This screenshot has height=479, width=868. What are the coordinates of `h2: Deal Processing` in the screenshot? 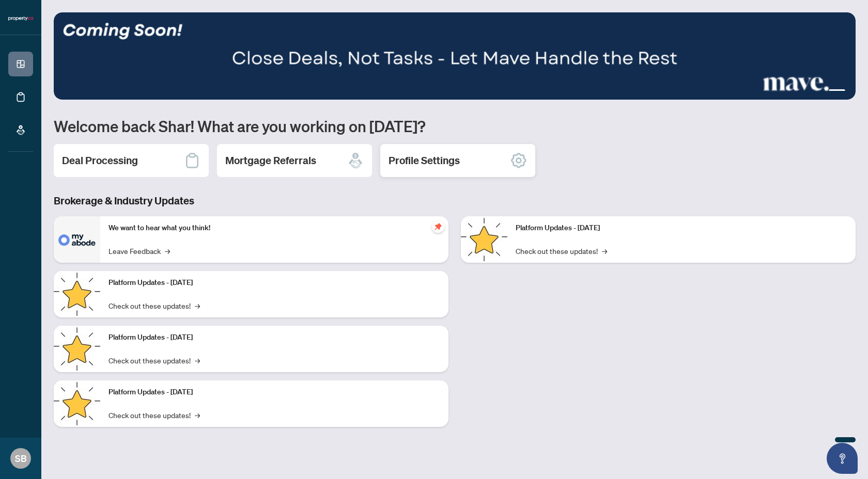 It's located at (99, 160).